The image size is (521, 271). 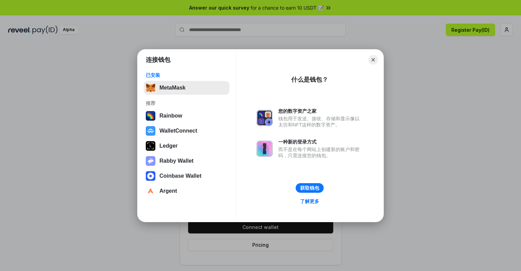 I want to click on div: 已安装, so click(x=187, y=75).